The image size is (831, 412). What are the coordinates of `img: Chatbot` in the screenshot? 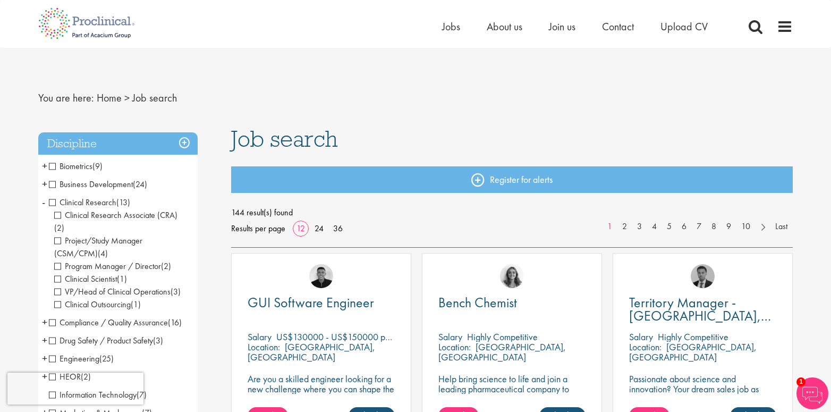 It's located at (812, 393).